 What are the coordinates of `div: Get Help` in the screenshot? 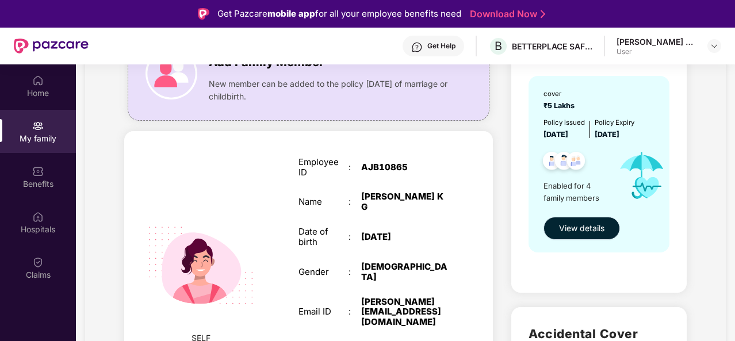 It's located at (441, 46).